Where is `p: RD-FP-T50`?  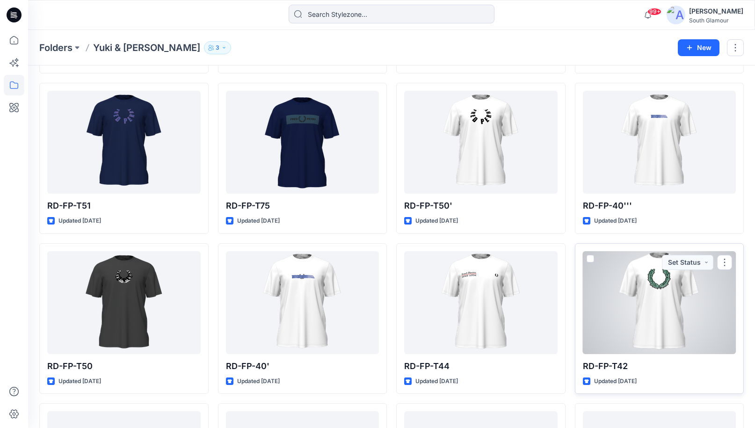
p: RD-FP-T50 is located at coordinates (124, 366).